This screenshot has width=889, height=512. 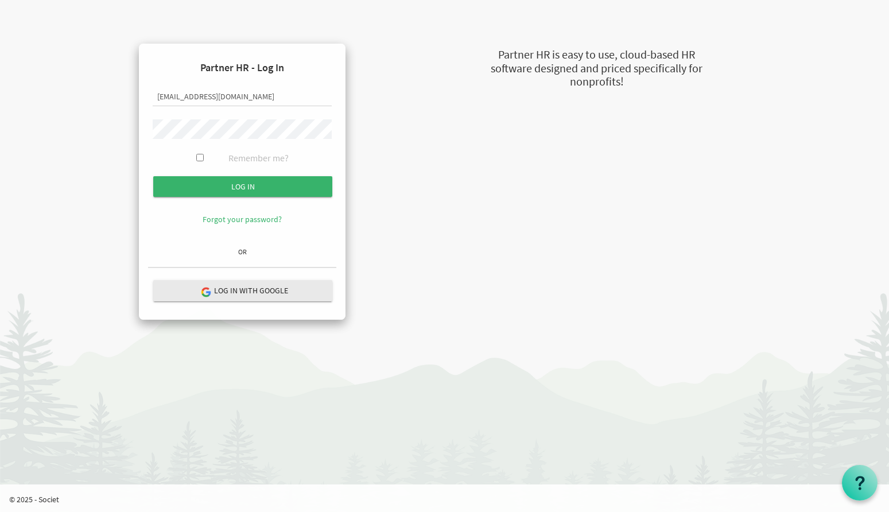 What do you see at coordinates (449, 500) in the screenshot?
I see `p: © 2025 - Societ` at bounding box center [449, 500].